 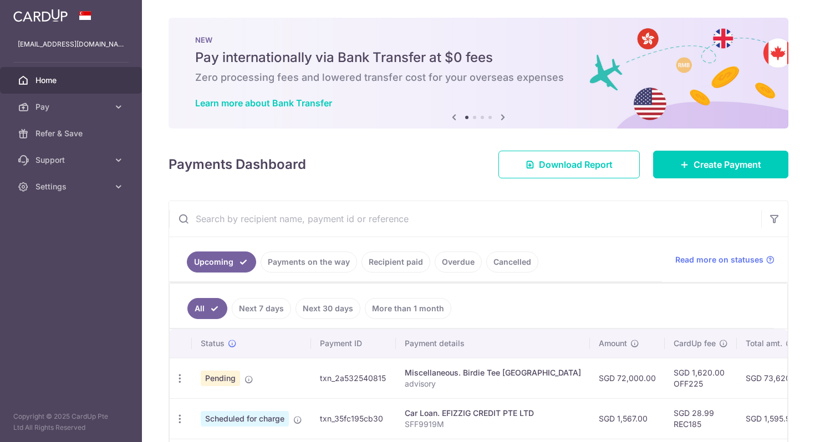 I want to click on span: CardUp fee, so click(x=694, y=344).